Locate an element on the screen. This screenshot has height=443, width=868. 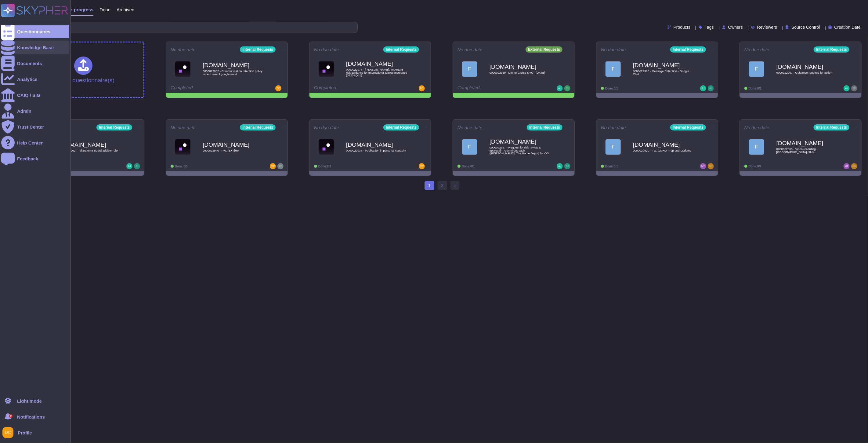
div: Help Center is located at coordinates (30, 143).